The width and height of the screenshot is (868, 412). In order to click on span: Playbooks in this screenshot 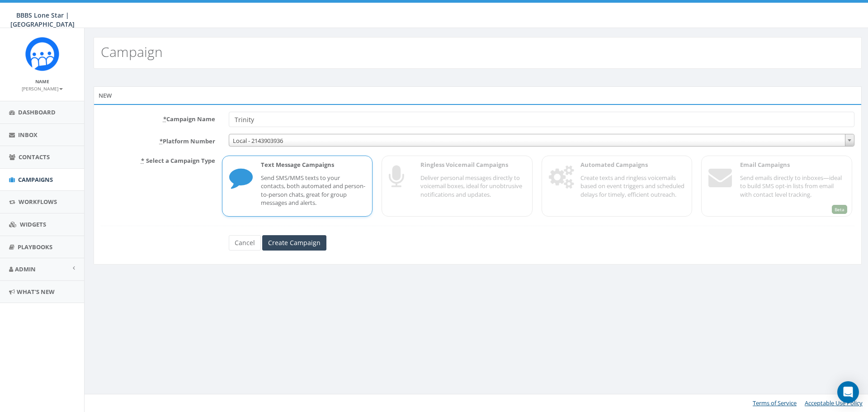, I will do `click(35, 247)`.